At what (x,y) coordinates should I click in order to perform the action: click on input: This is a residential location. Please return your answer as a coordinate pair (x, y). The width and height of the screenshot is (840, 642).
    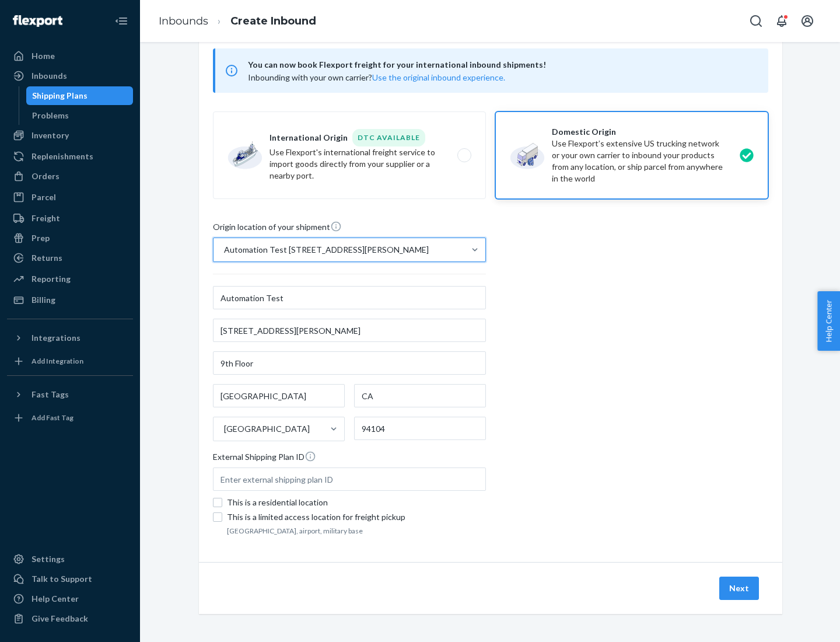
    Looking at the image, I should click on (218, 503).